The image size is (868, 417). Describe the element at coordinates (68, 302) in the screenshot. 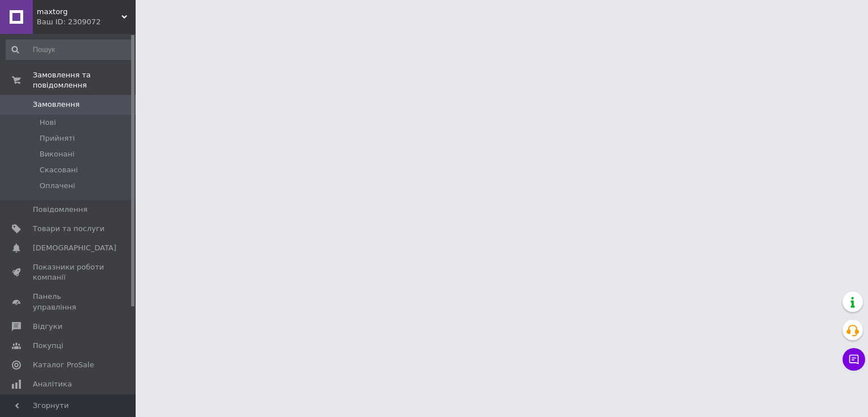

I see `span: Панель управління` at that location.